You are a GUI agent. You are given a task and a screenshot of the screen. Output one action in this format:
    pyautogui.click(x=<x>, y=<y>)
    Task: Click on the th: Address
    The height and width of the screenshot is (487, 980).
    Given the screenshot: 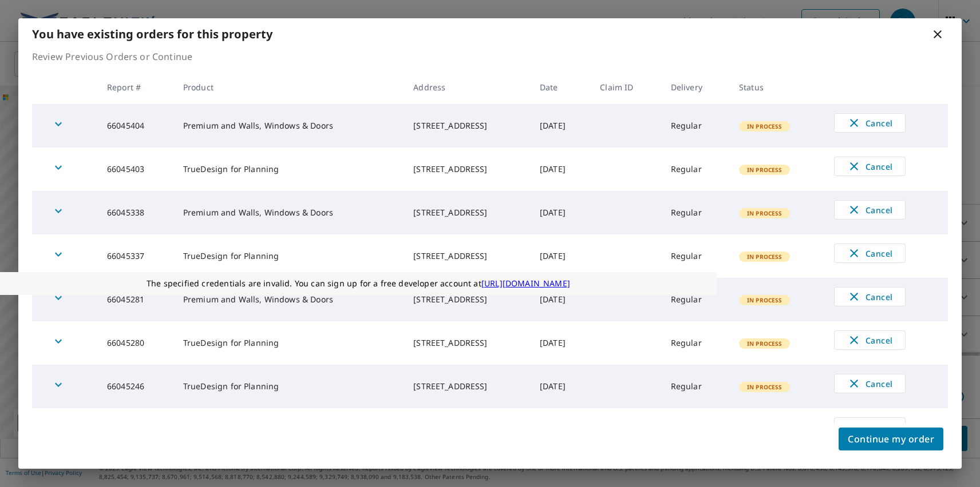 What is the action you would take?
    pyautogui.click(x=467, y=87)
    